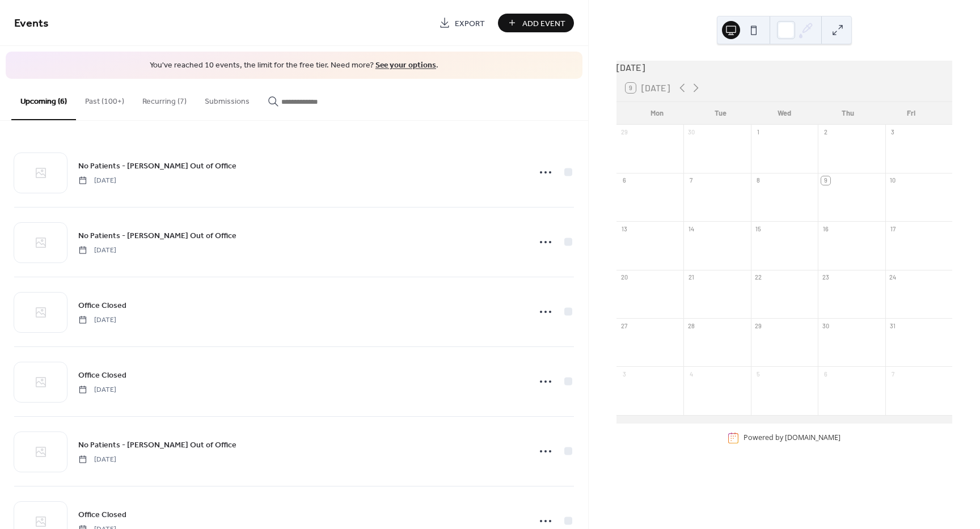 The height and width of the screenshot is (529, 980). Describe the element at coordinates (893, 229) in the screenshot. I see `div: 17` at that location.